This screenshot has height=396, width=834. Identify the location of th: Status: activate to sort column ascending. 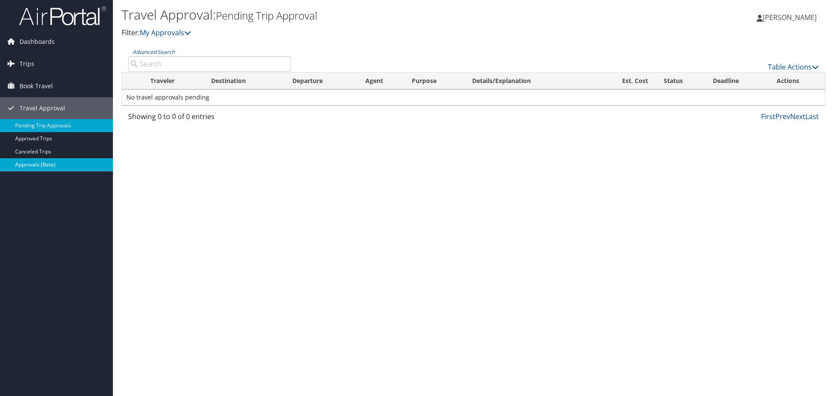
(680, 81).